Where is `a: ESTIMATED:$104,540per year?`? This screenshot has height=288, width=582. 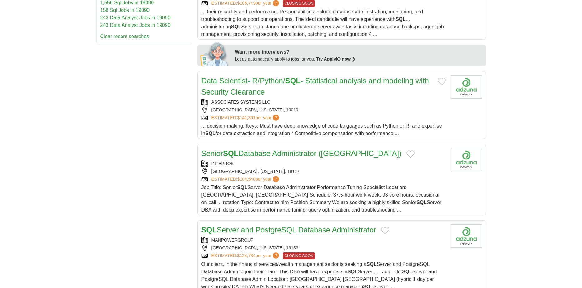
a: ESTIMATED:$104,540per year? is located at coordinates (246, 179).